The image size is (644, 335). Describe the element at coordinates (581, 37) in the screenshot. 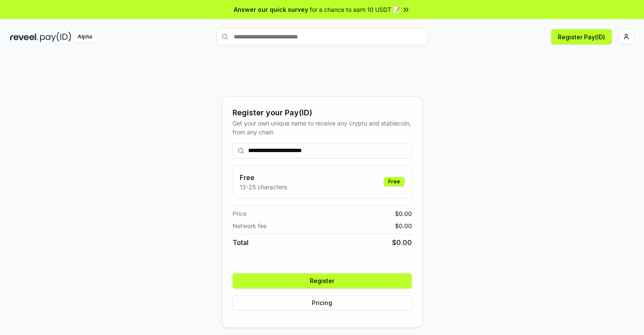

I see `button: Register Pay(ID)` at that location.